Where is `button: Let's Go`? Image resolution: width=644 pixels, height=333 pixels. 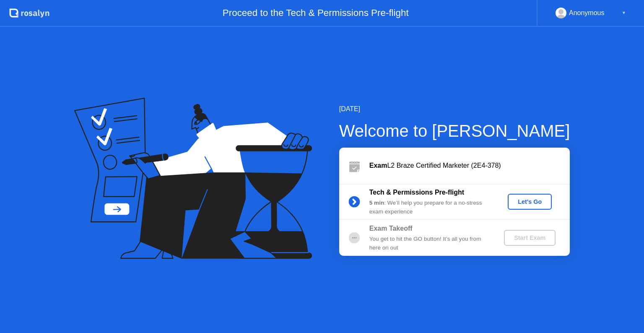
button: Let's Go is located at coordinates (530, 202).